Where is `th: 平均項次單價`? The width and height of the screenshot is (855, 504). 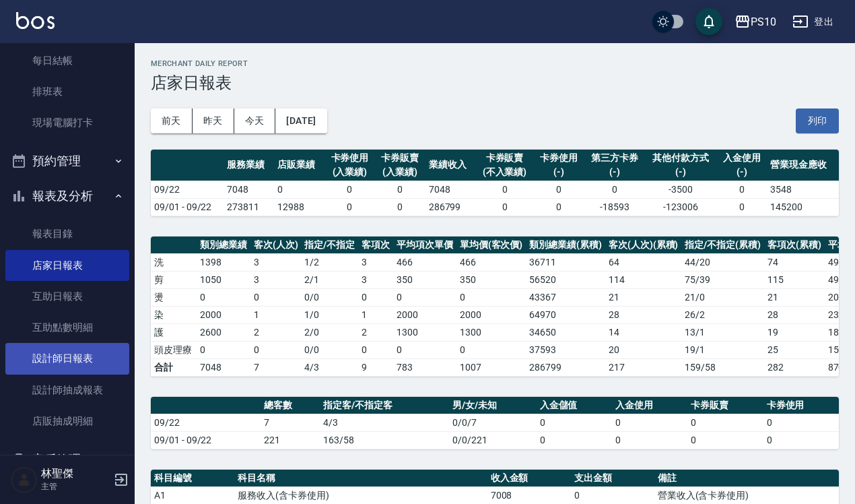
th: 平均項次單價 is located at coordinates (424, 245).